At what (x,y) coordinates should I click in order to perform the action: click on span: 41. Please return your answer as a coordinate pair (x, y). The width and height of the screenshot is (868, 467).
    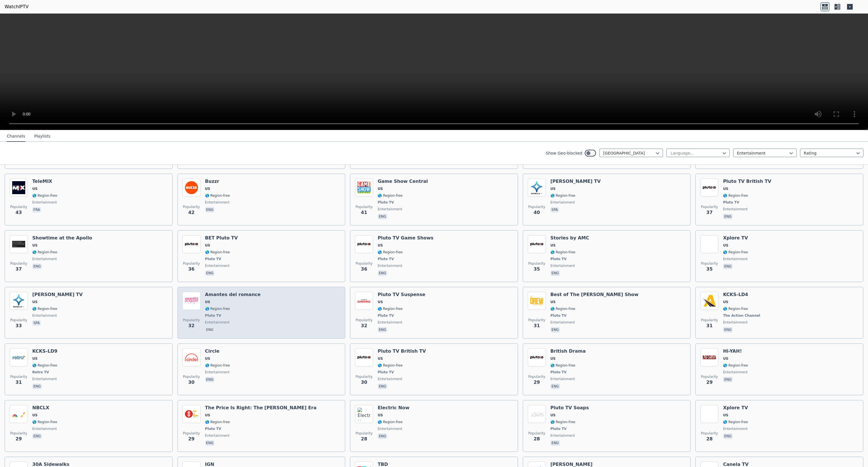
    Looking at the image, I should click on (364, 212).